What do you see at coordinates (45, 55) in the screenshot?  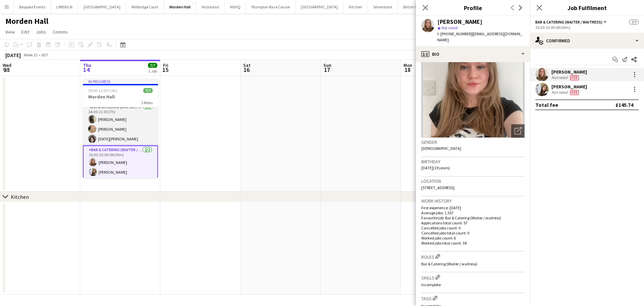 I see `div: BST` at bounding box center [45, 55].